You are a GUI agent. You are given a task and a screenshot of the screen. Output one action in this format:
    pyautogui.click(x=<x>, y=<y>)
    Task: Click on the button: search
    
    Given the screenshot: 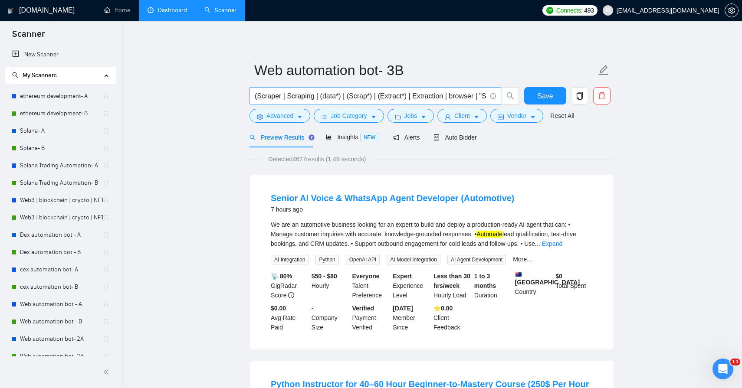 What is the action you would take?
    pyautogui.click(x=510, y=96)
    